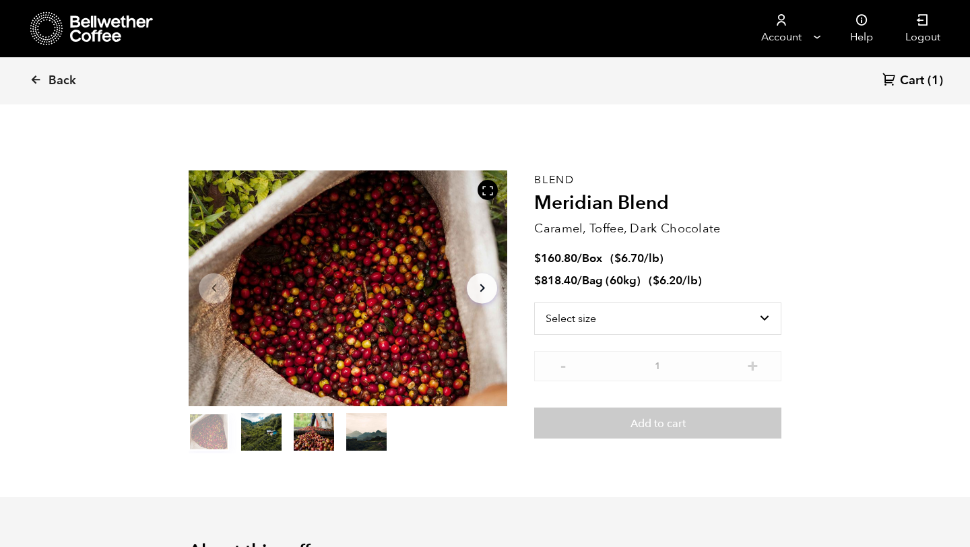 The width and height of the screenshot is (970, 547). What do you see at coordinates (935, 81) in the screenshot?
I see `span: (1)` at bounding box center [935, 81].